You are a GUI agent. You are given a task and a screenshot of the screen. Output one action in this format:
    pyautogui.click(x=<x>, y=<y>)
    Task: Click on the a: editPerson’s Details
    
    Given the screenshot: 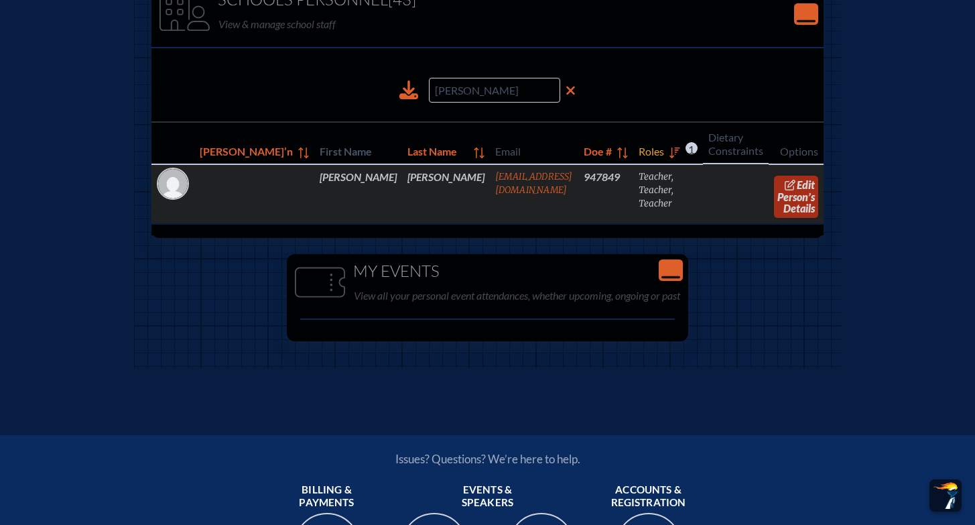 What is the action you would take?
    pyautogui.click(x=796, y=196)
    